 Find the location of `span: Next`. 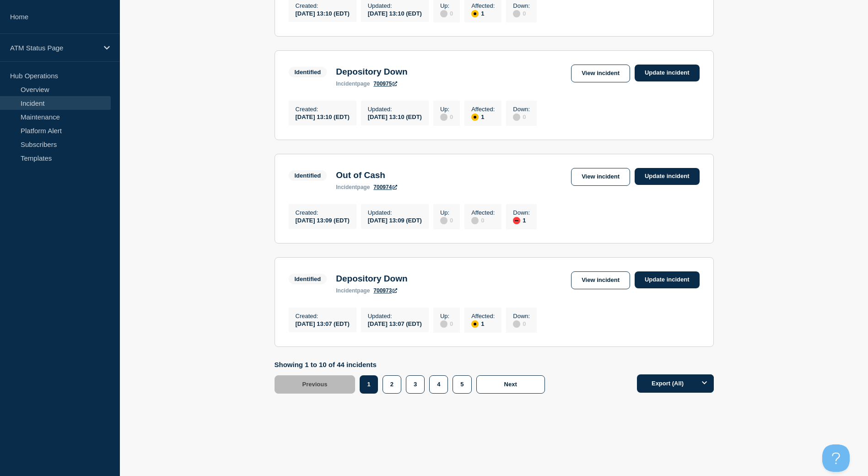

span: Next is located at coordinates (511, 384).